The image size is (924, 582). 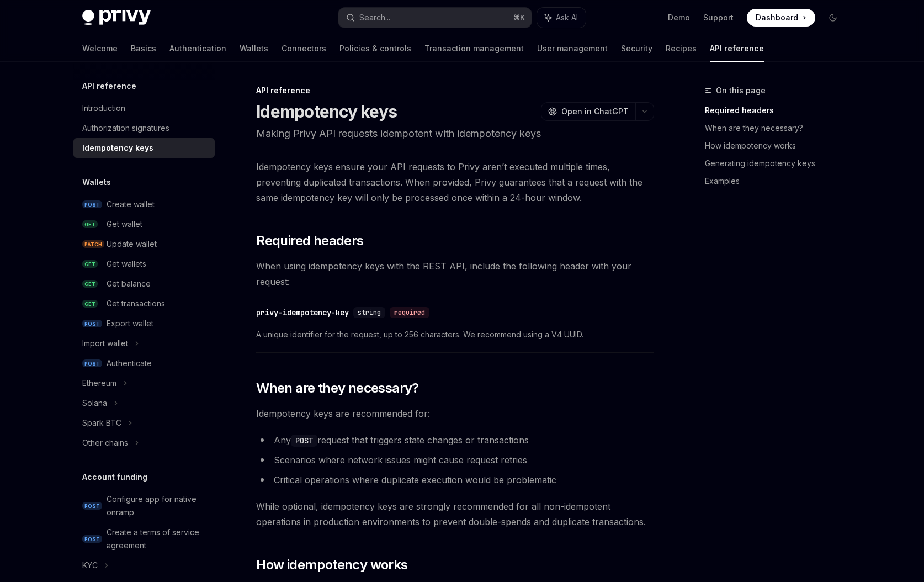 I want to click on a: Transaction management, so click(x=474, y=49).